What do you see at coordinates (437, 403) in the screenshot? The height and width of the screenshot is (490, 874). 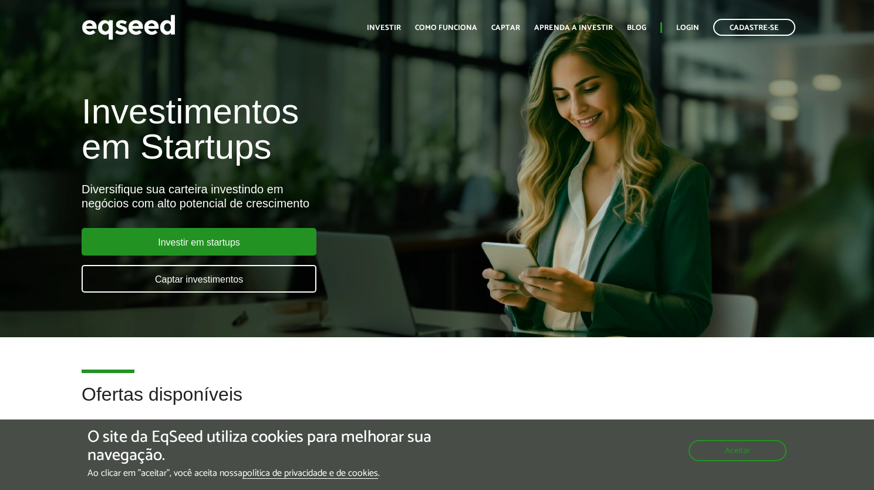 I see `h2: Ofertas disponíveis` at bounding box center [437, 403].